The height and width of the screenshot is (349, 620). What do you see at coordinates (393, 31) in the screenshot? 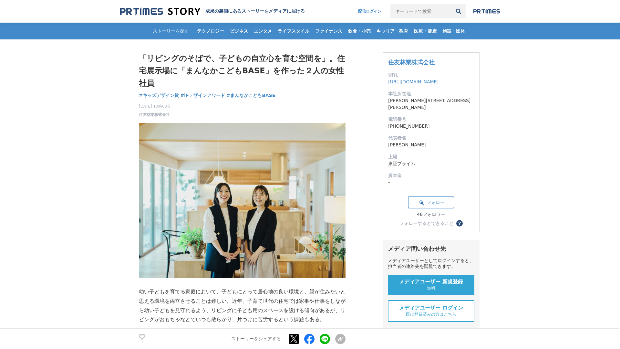
I see `span: キャリア・教育` at bounding box center [393, 31].